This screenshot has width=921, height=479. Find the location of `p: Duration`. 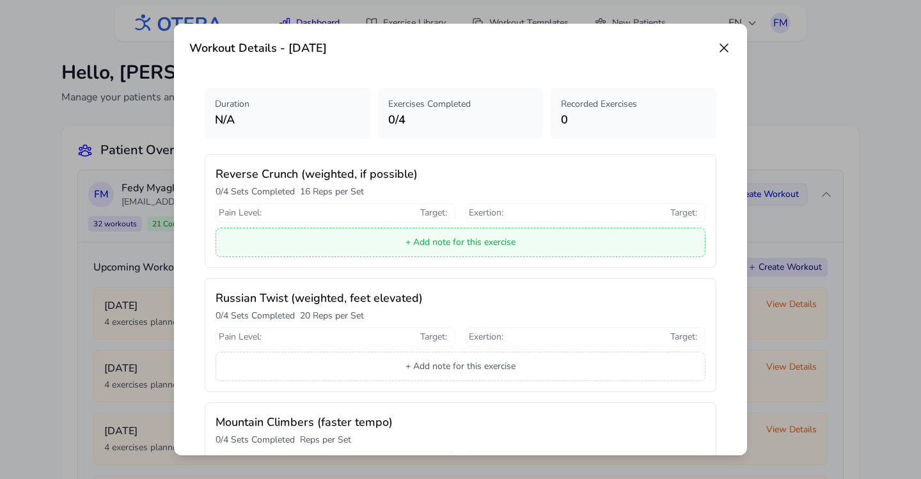

p: Duration is located at coordinates (287, 104).